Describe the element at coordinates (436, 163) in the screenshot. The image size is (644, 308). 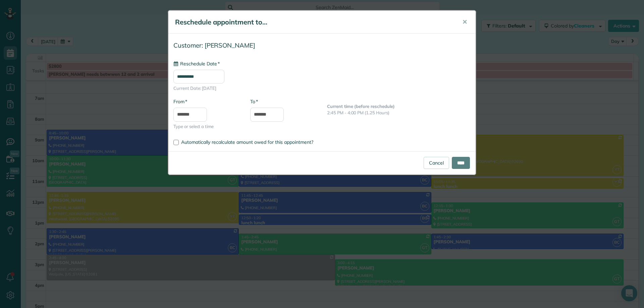
I see `a: Cancel` at that location.